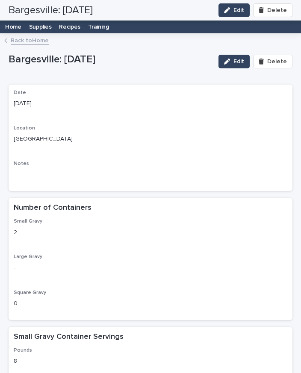 This screenshot has width=301, height=373. I want to click on span: Date, so click(20, 93).